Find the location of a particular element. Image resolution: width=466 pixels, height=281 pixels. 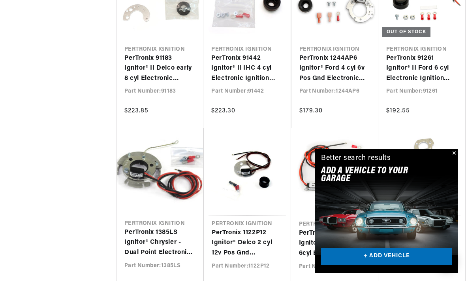

a: + ADD VEHICLE is located at coordinates (387, 256).